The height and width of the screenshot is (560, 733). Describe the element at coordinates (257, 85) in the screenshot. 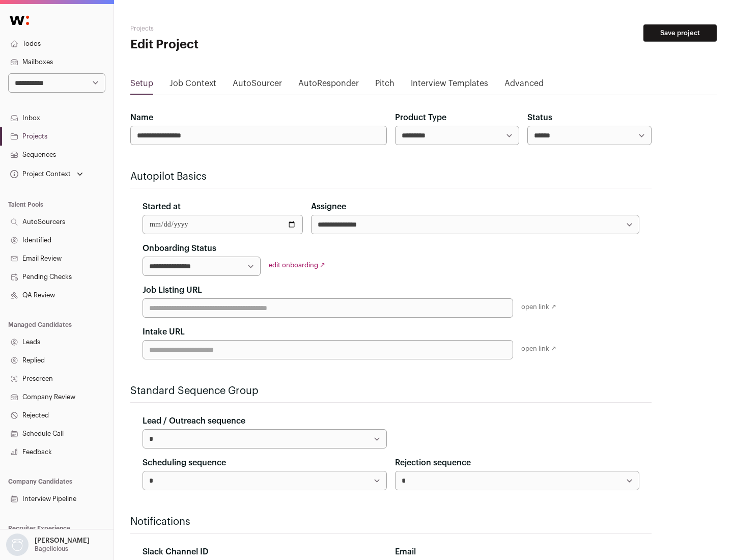

I see `a: AutoSourcer` at that location.